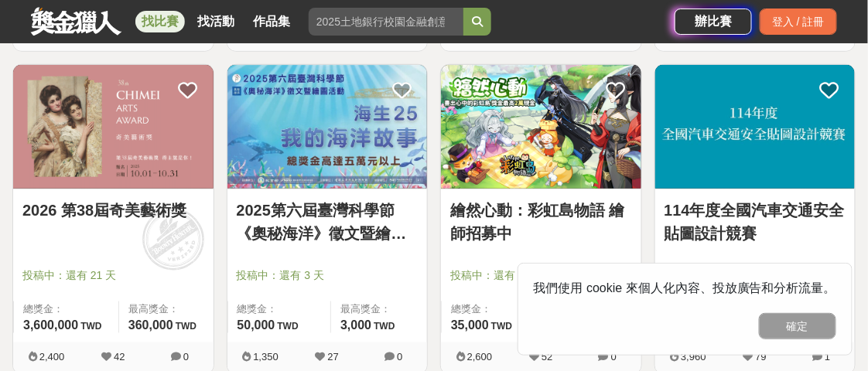  I want to click on span: 42, so click(119, 356).